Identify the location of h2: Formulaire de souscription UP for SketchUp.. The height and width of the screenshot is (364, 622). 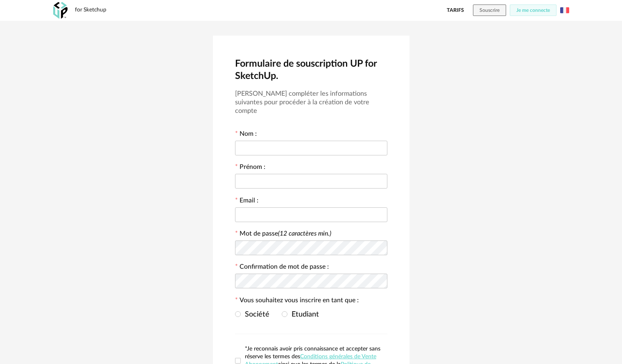
(311, 70).